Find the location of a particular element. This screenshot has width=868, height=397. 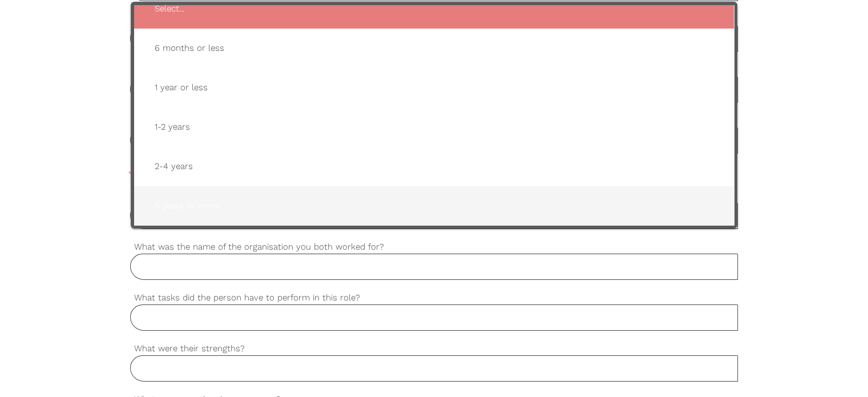

label: What were their strengths? is located at coordinates (434, 348).